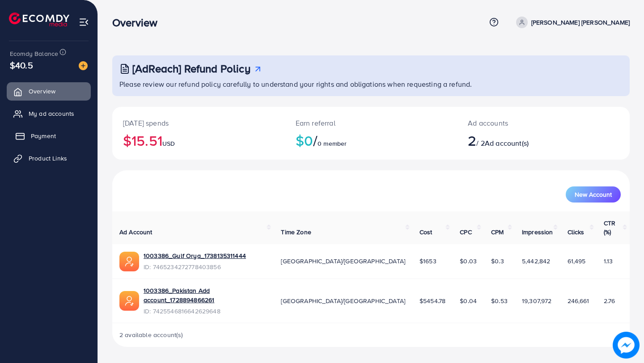  What do you see at coordinates (537, 301) in the screenshot?
I see `span: 19,307,972` at bounding box center [537, 301].